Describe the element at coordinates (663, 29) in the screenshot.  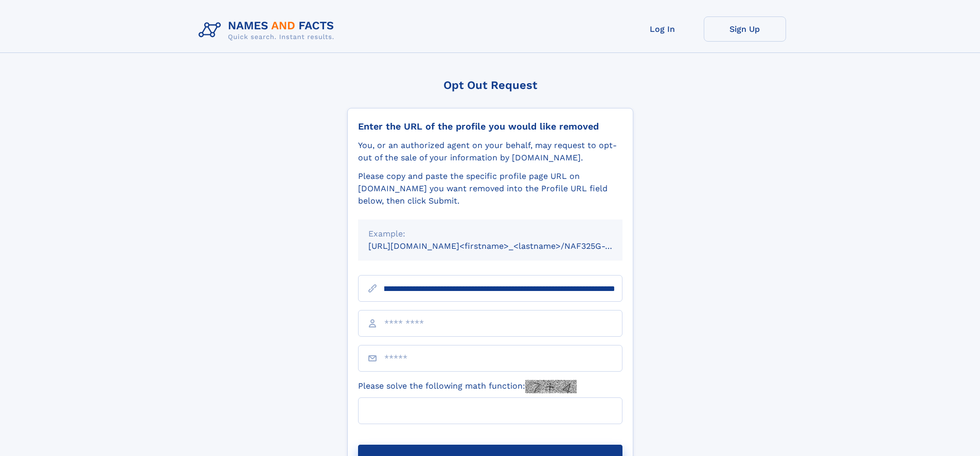
I see `a: Log In` at that location.